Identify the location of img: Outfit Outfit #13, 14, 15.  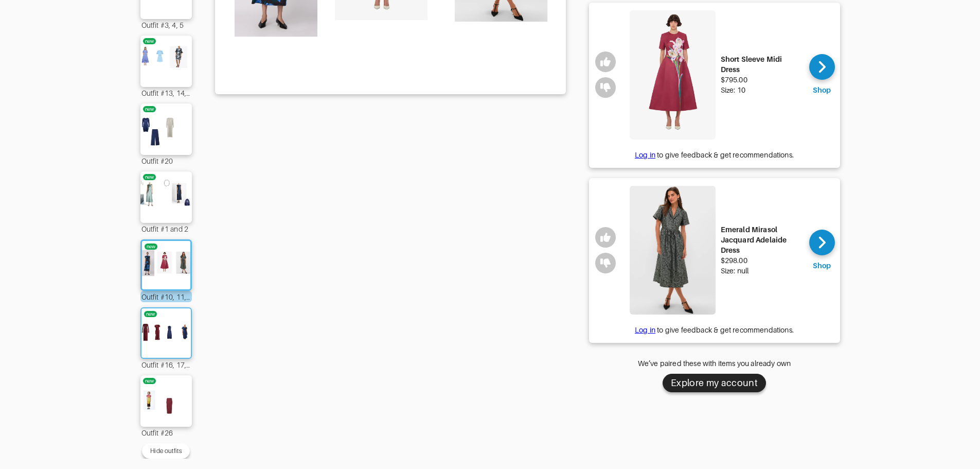
(167, 61).